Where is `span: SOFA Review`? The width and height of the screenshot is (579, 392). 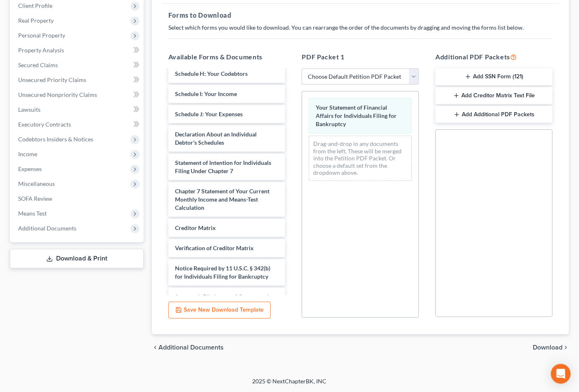
span: SOFA Review is located at coordinates (35, 198).